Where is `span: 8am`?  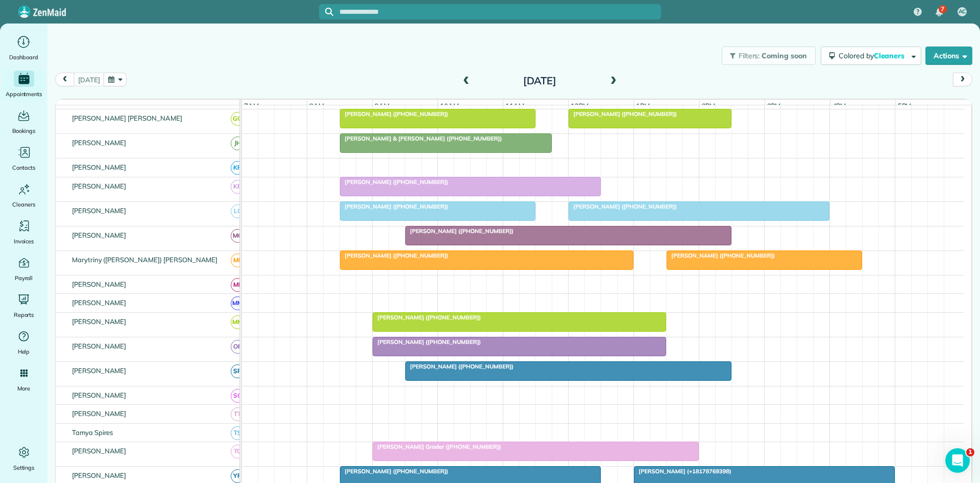 span: 8am is located at coordinates (316, 106).